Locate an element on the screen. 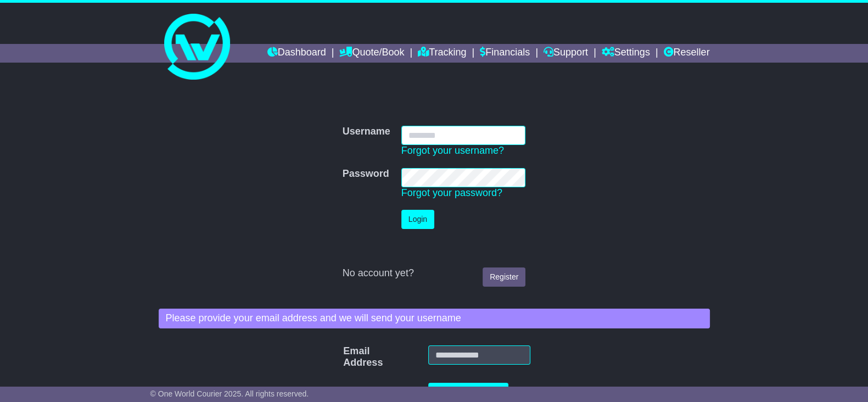  label: Password is located at coordinates (365, 174).